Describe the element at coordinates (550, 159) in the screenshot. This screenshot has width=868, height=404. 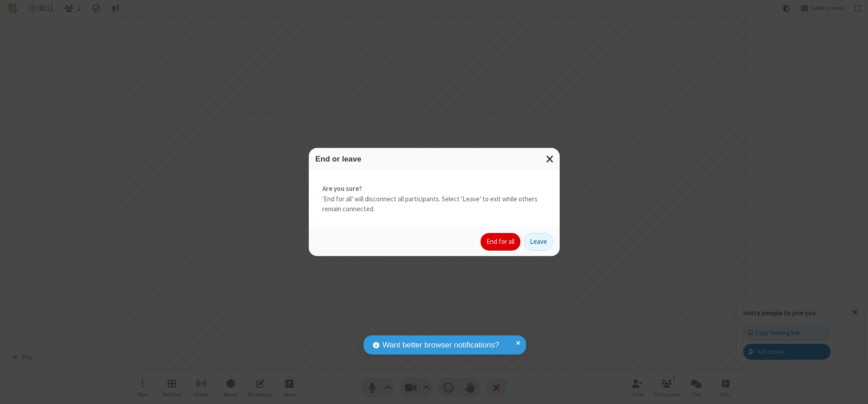
I see `button: Close modal` at that location.